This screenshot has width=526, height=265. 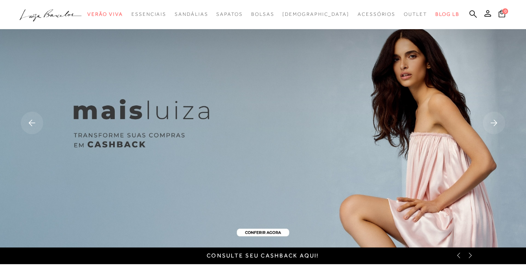 What do you see at coordinates (376, 14) in the screenshot?
I see `span: Acessórios` at bounding box center [376, 14].